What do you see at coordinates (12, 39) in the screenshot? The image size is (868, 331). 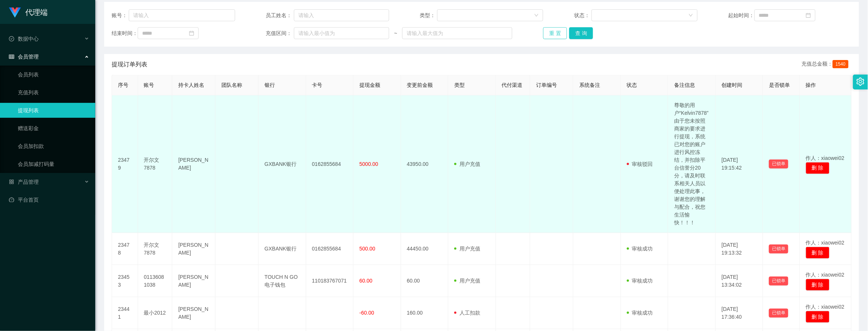 I see `i: 图标： check-circle-o` at bounding box center [12, 39].